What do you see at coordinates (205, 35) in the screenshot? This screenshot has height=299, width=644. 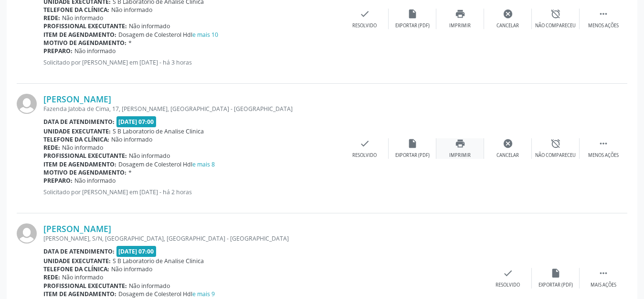 I see `a: e mais 10` at bounding box center [205, 35].